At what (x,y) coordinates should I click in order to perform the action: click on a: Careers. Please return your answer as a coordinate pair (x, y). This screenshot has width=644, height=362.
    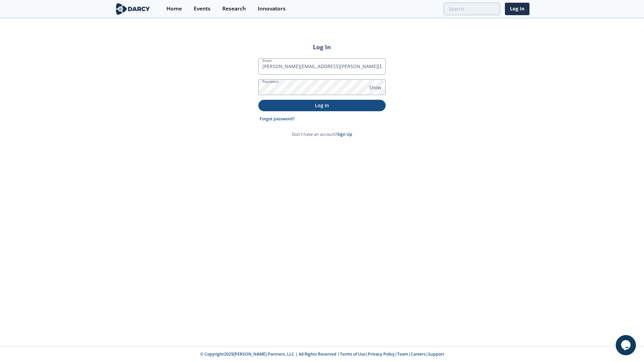
    Looking at the image, I should click on (418, 354).